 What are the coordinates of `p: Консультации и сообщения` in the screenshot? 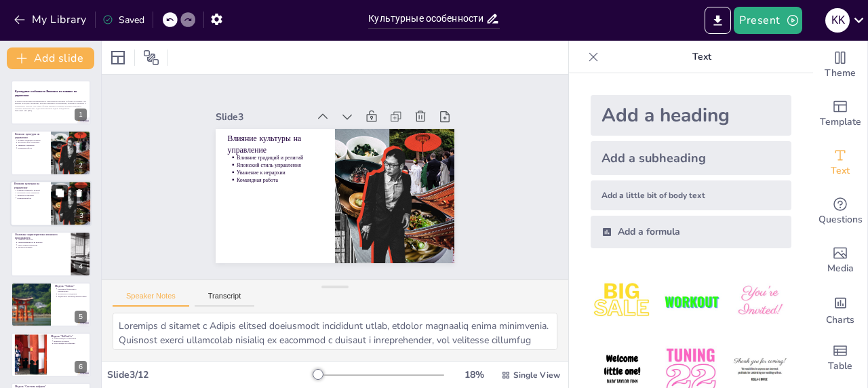 It's located at (70, 344).